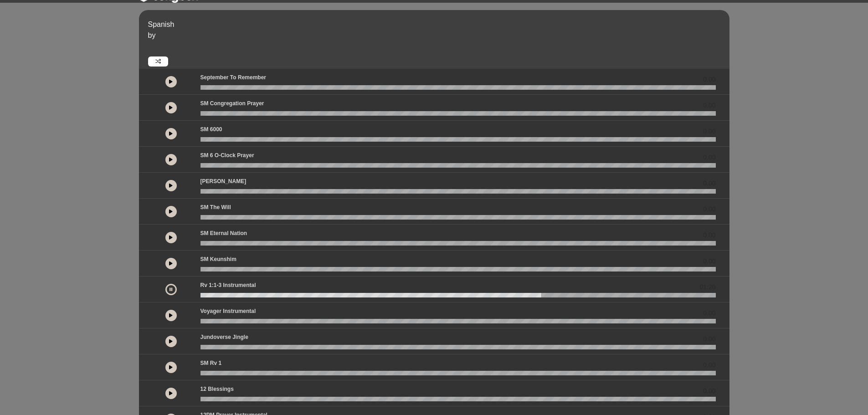 The width and height of the screenshot is (868, 415). I want to click on p: SM Keunshim, so click(219, 259).